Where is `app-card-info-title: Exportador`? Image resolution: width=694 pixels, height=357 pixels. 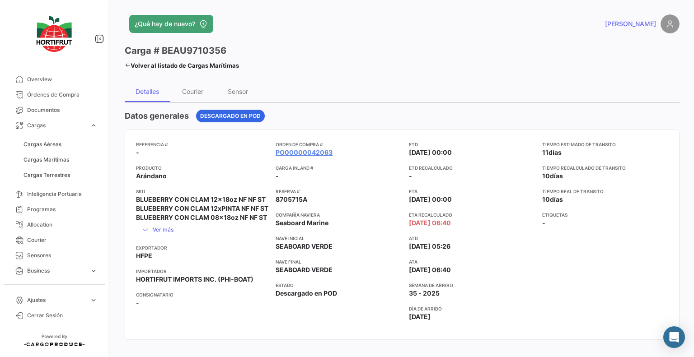
app-card-info-title: Exportador is located at coordinates (202, 248).